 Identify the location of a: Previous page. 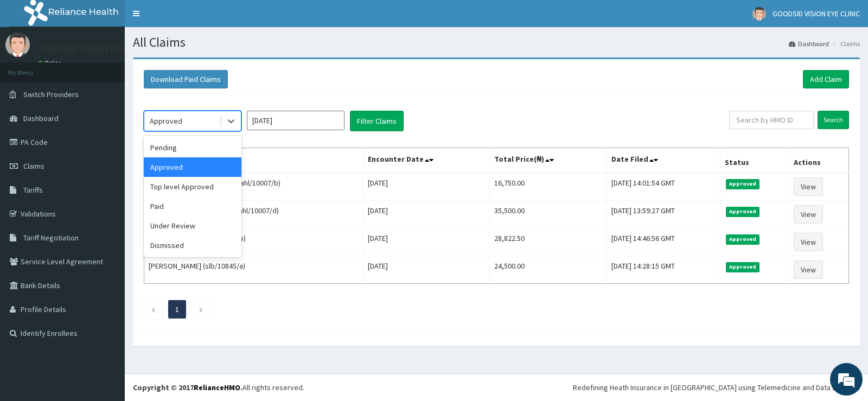
(153, 309).